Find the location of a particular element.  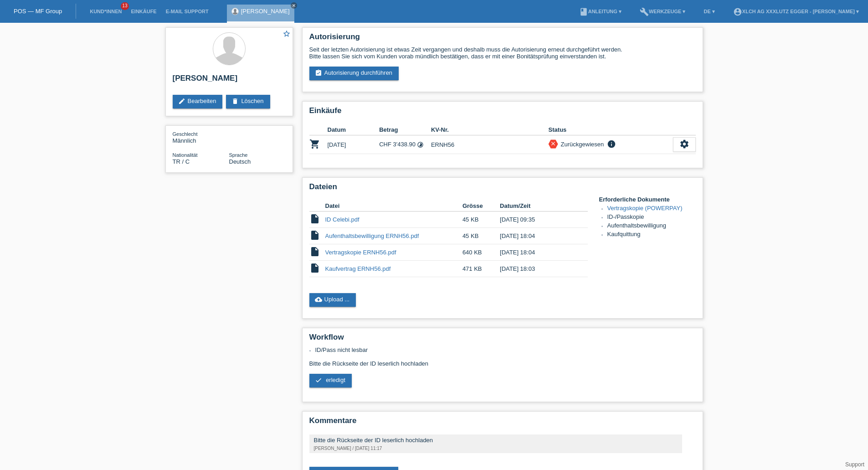

h2: Kommentare is located at coordinates (502, 423).